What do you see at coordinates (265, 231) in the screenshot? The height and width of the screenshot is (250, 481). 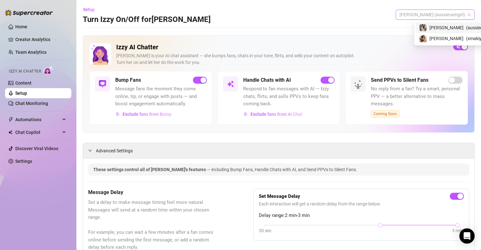 I see `div: 30 sec` at bounding box center [265, 231].